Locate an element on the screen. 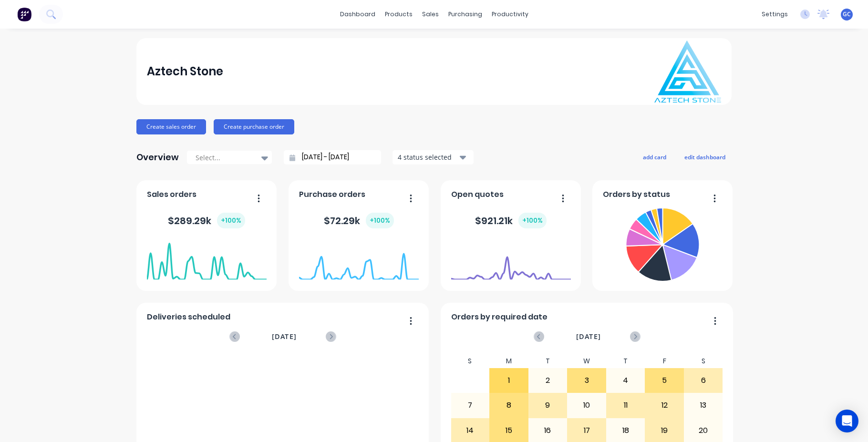 This screenshot has height=442, width=868. div: purchasing is located at coordinates (465, 14).